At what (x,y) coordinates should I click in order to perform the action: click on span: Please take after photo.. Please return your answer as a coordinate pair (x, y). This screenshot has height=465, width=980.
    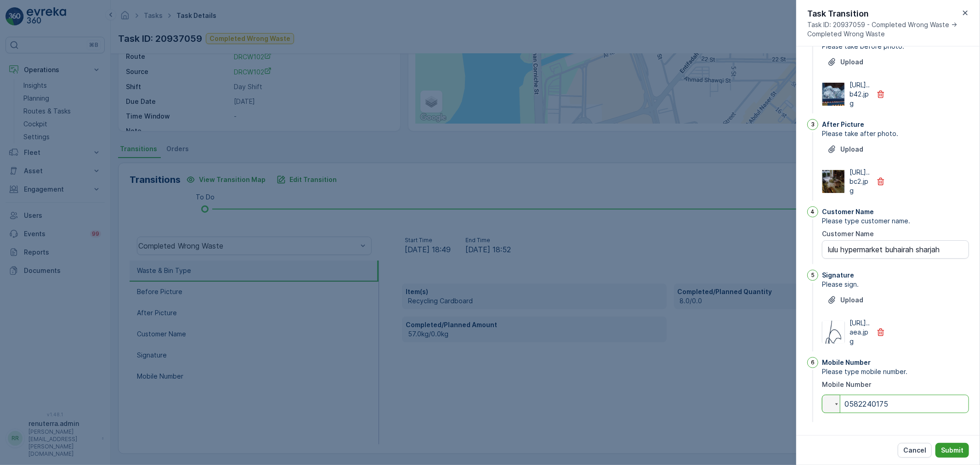
    Looking at the image, I should click on (895, 134).